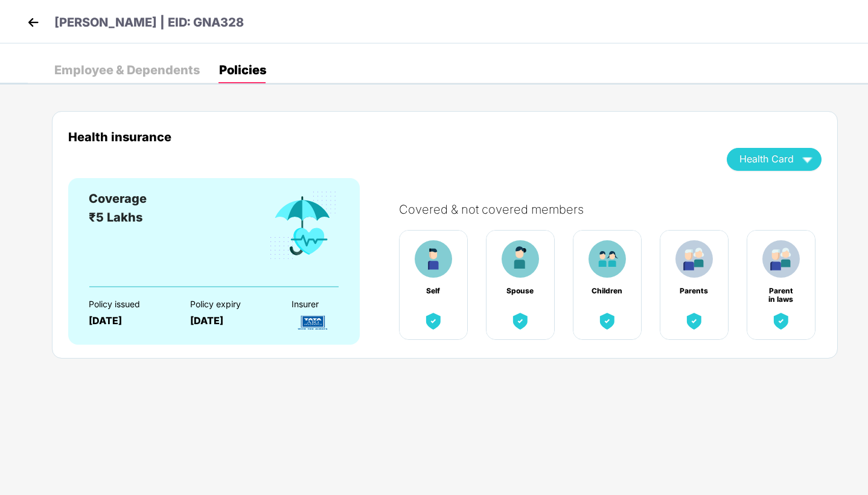 This screenshot has height=495, width=868. Describe the element at coordinates (807, 159) in the screenshot. I see `img: wAAAAASUVORK5CYII=` at that location.